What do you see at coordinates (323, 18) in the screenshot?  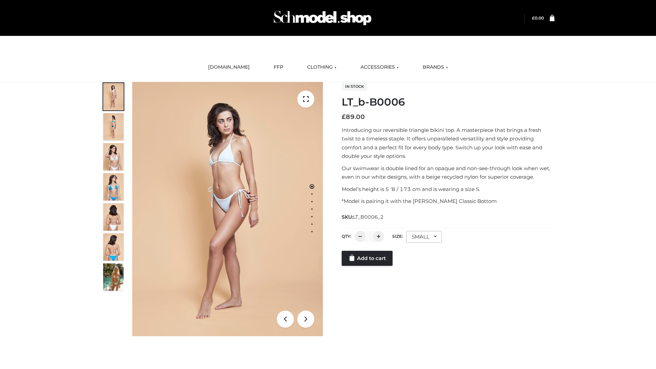 I see `img: Schmodel Admin 964` at bounding box center [323, 18].